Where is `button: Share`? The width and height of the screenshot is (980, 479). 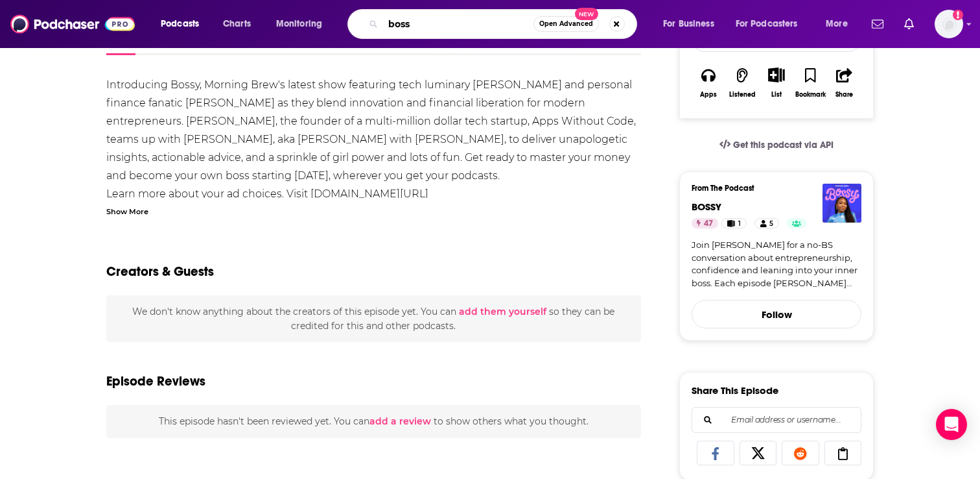 button: Share is located at coordinates (845, 83).